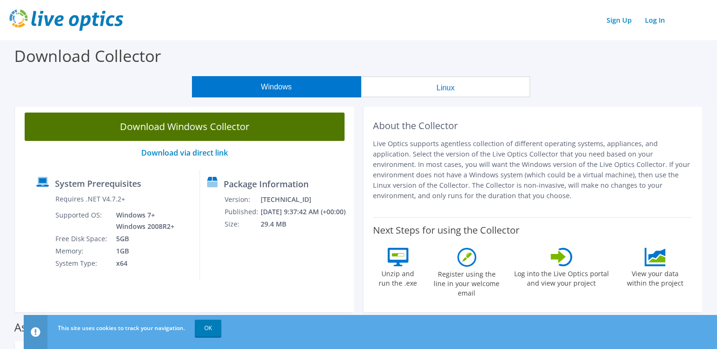  I want to click on td: 29.4 MB, so click(305, 224).